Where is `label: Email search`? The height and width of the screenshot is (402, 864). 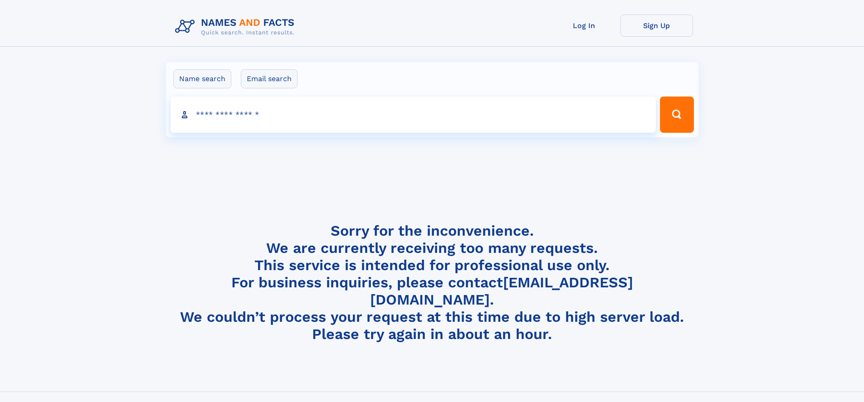 label: Email search is located at coordinates (269, 79).